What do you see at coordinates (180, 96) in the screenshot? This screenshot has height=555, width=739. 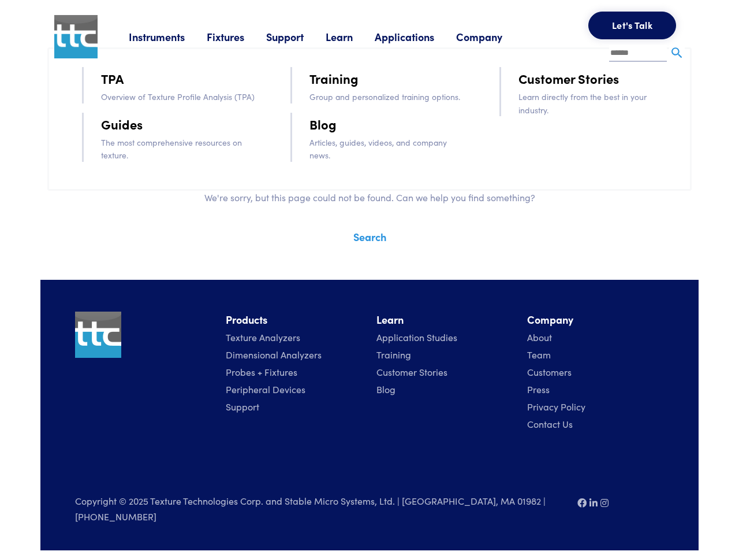 I see `p: Overview of Texture Profile Analysis (TPA)` at bounding box center [180, 96].